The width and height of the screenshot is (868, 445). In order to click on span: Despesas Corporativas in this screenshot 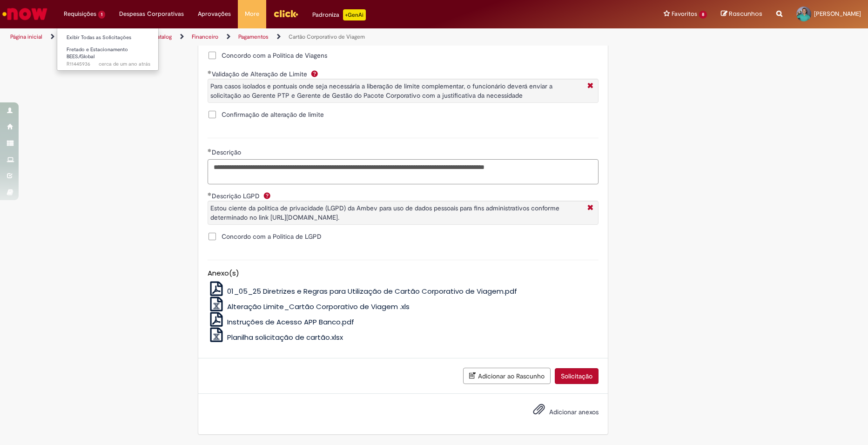, I will do `click(151, 14)`.